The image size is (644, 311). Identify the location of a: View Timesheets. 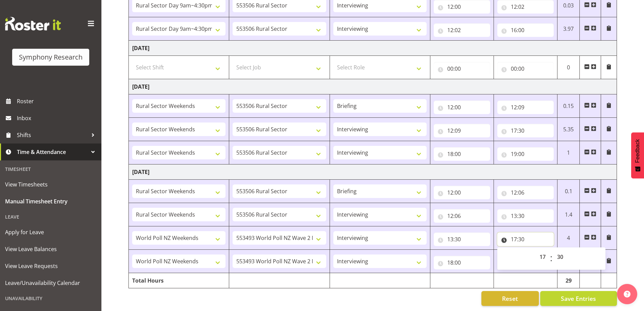
(51, 184).